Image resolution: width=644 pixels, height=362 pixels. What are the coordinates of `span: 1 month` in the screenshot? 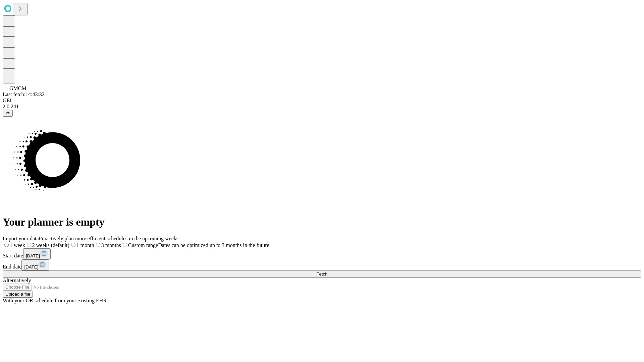 It's located at (85, 245).